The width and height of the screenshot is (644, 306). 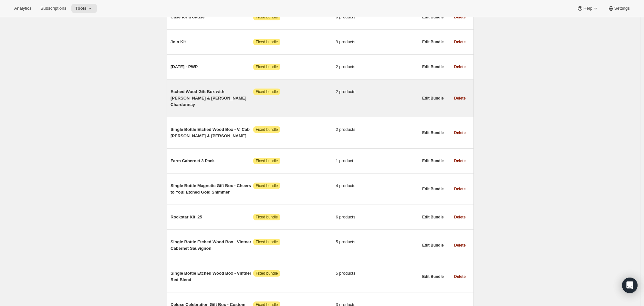 What do you see at coordinates (377, 161) in the screenshot?
I see `span: 1 product` at bounding box center [377, 161].